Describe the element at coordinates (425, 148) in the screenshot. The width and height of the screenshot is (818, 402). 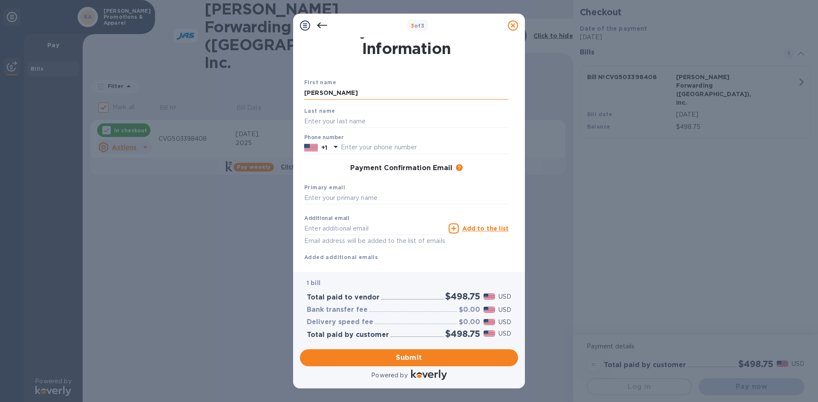
I see `input: Enter your phone number` at that location.